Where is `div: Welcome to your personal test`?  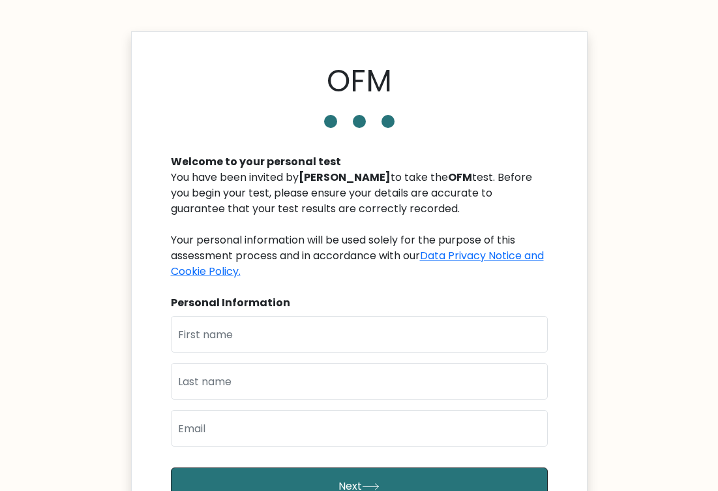 div: Welcome to your personal test is located at coordinates (360, 162).